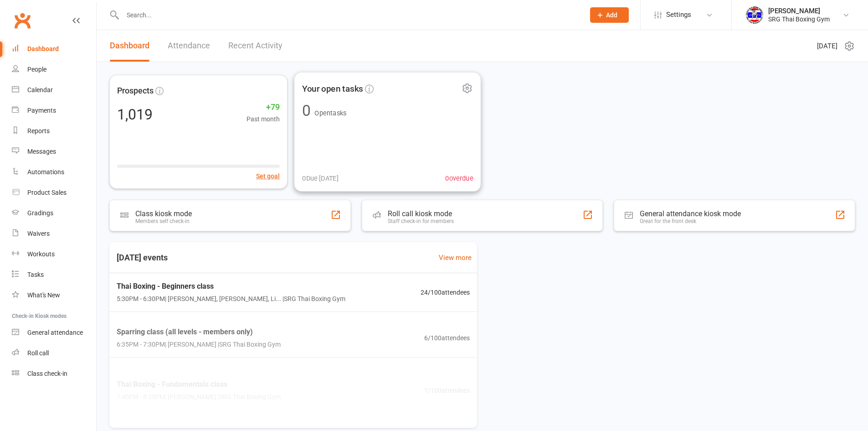 The height and width of the screenshot is (431, 868). Describe the element at coordinates (447, 390) in the screenshot. I see `span: 1 / 100 attendees` at that location.